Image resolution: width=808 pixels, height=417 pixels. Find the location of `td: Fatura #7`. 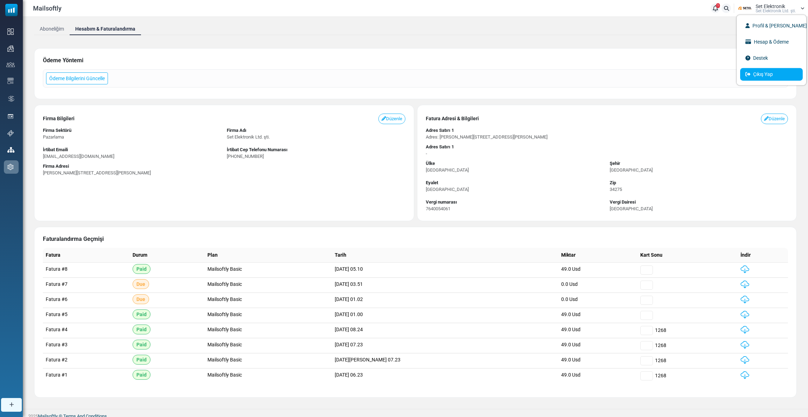

td: Fatura #7 is located at coordinates (86, 285).